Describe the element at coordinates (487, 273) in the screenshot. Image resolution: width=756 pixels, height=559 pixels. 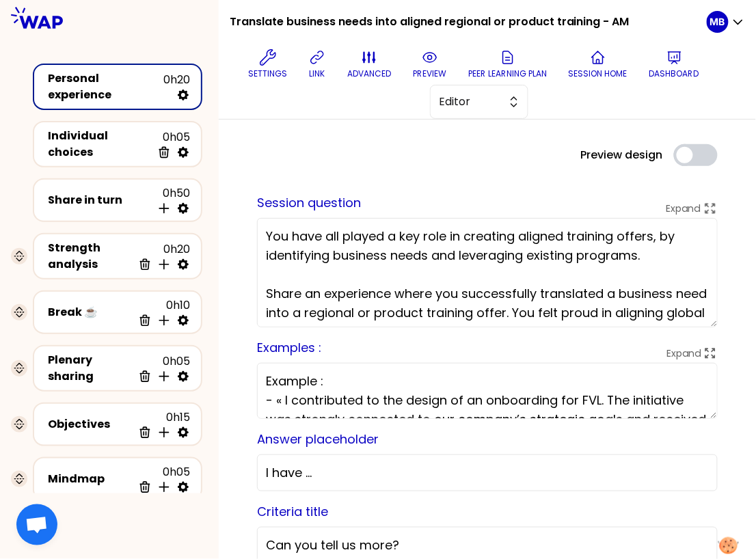
I see `textarea: You have all played a key role in creating aligned training offers, by identifying business needs...` at that location.